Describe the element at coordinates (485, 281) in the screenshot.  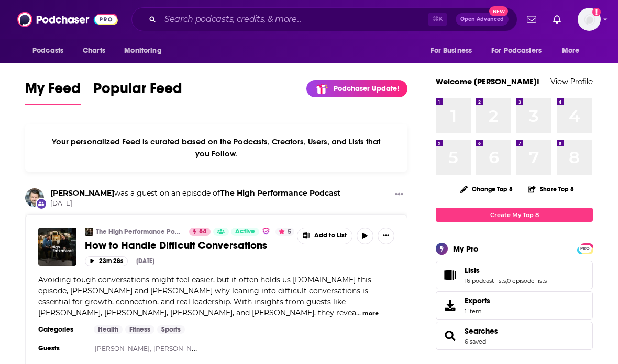
I see `a: 16 podcast lists` at that location.